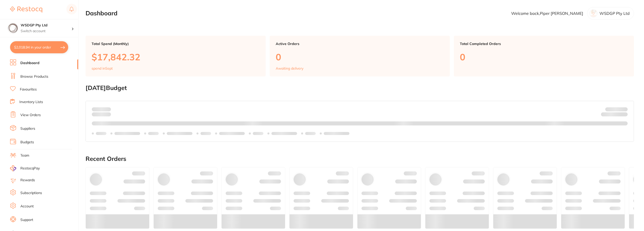  What do you see at coordinates (26, 9) in the screenshot?
I see `a: Restocq Logo` at bounding box center [26, 9].